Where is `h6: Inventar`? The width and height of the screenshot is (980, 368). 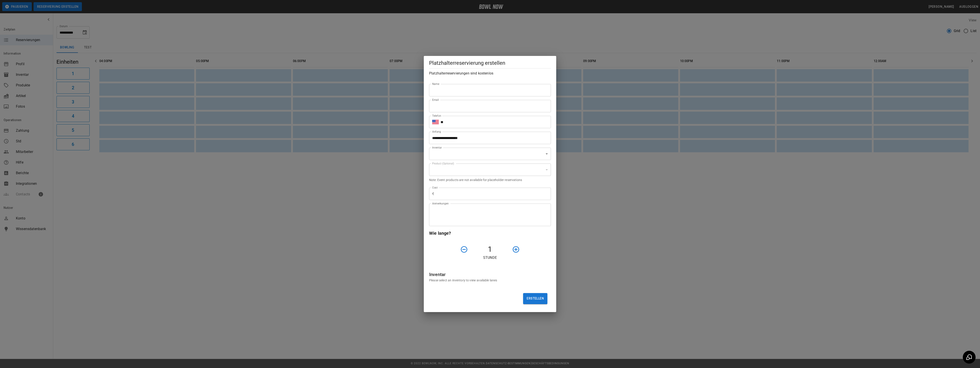
h6: Inventar is located at coordinates (490, 275).